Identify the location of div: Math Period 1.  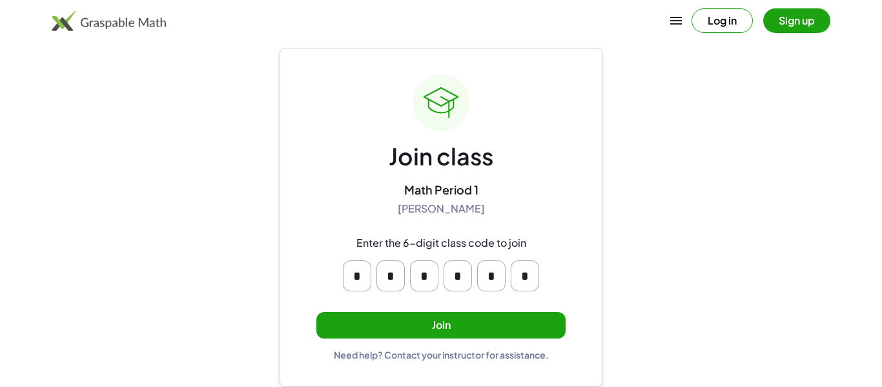
(441, 189).